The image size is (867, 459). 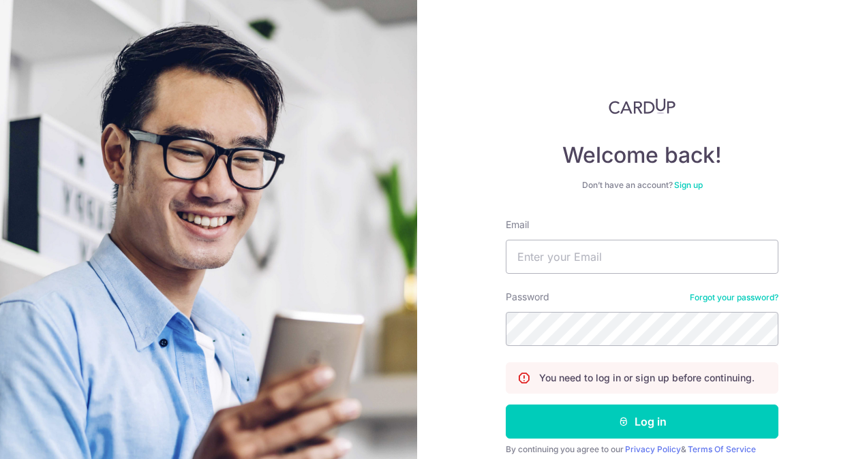 I want to click on p: You need to log in or sign up before continuing., so click(x=647, y=378).